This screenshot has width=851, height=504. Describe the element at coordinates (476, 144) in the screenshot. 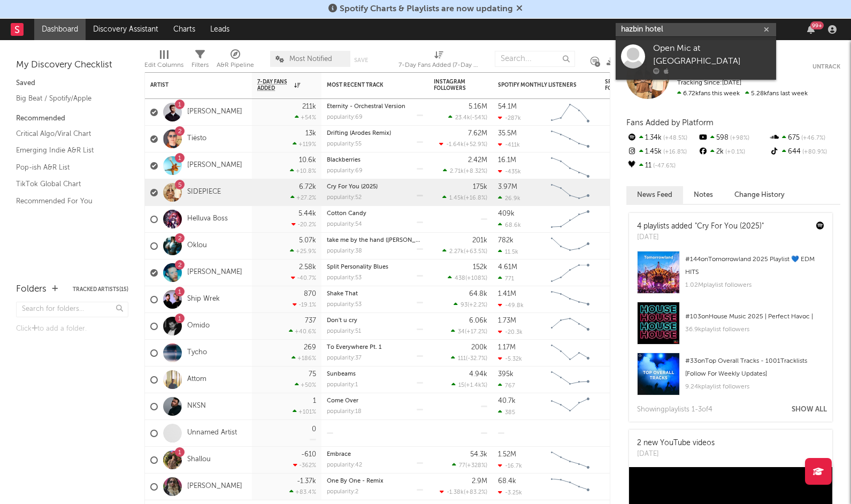

I see `span: +52.9 %` at that location.